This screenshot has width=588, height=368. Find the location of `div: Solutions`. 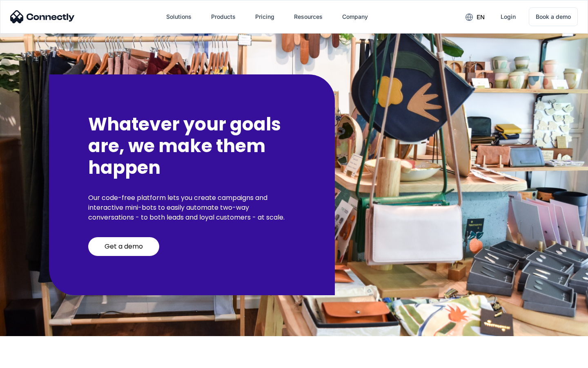

div: Solutions is located at coordinates (179, 17).